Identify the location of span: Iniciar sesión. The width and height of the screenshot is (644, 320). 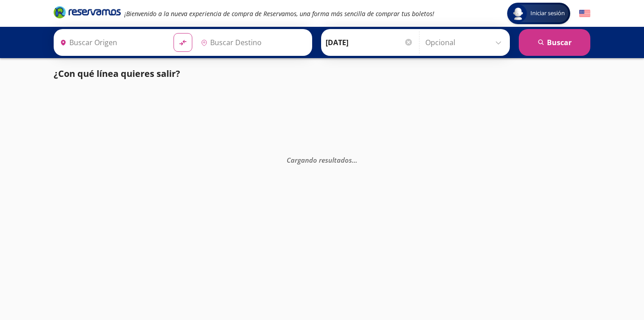
(547, 13).